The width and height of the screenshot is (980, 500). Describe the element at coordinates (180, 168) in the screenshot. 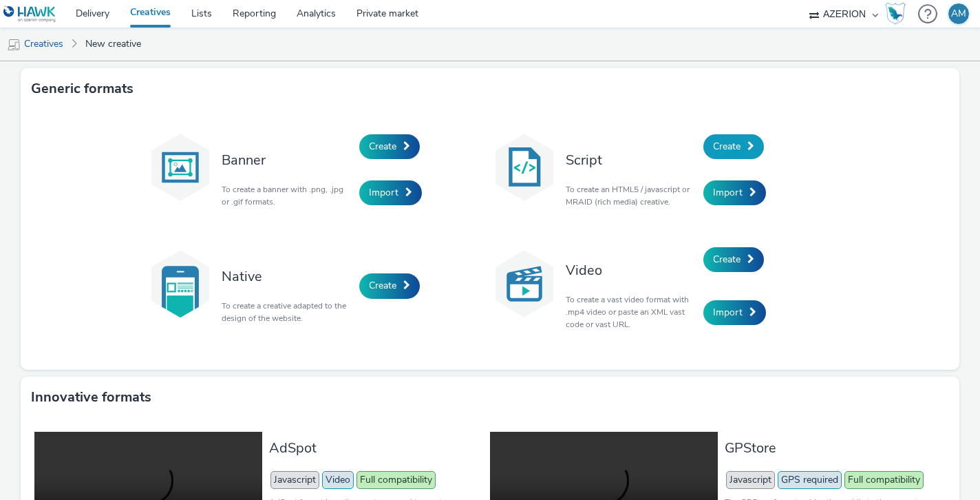

I see `img: banner.svg` at that location.